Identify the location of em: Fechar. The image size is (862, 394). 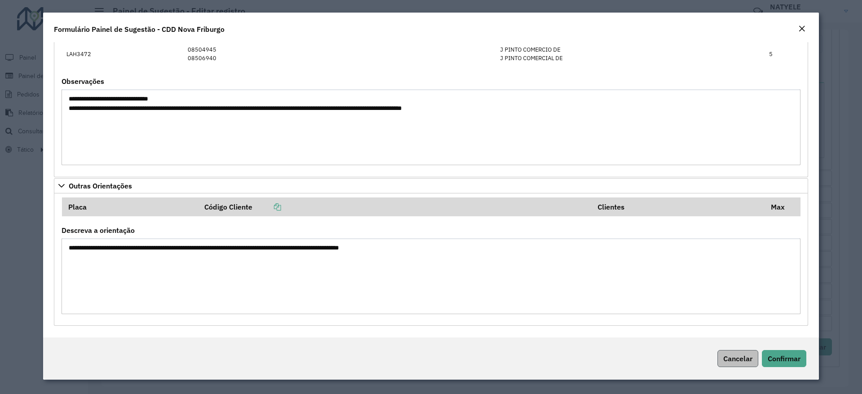
(802, 29).